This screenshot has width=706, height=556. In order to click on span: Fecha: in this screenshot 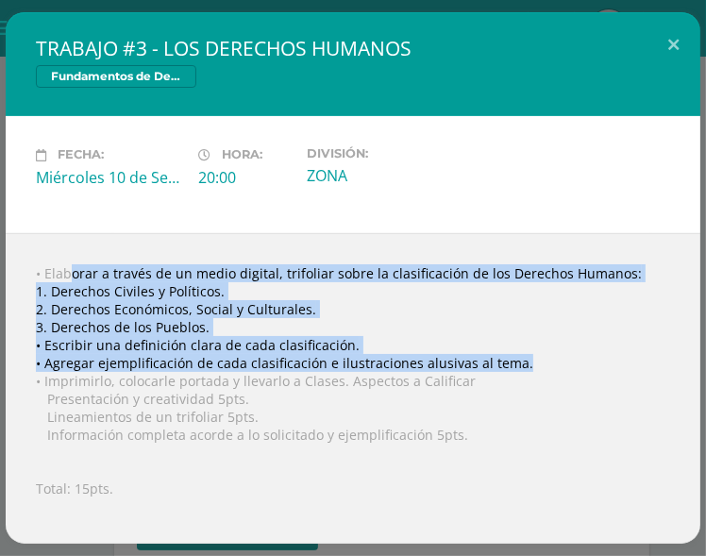, I will do `click(80, 155)`.